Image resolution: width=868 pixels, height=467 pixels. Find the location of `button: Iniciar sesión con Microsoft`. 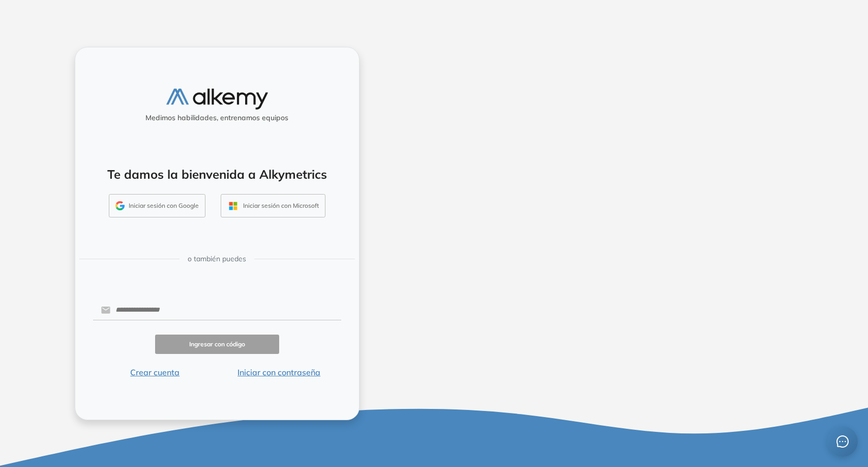

button: Iniciar sesión con Microsoft is located at coordinates (273, 206).